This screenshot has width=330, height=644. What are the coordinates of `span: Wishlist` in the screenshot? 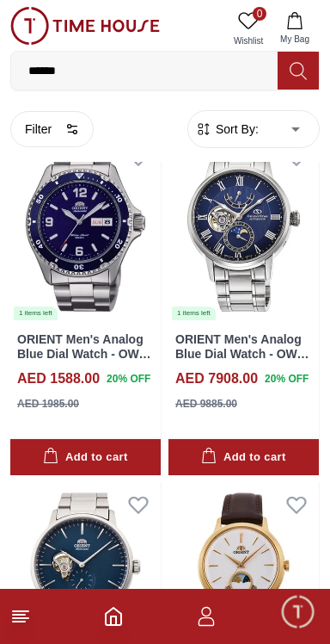 It's located at (248, 41).